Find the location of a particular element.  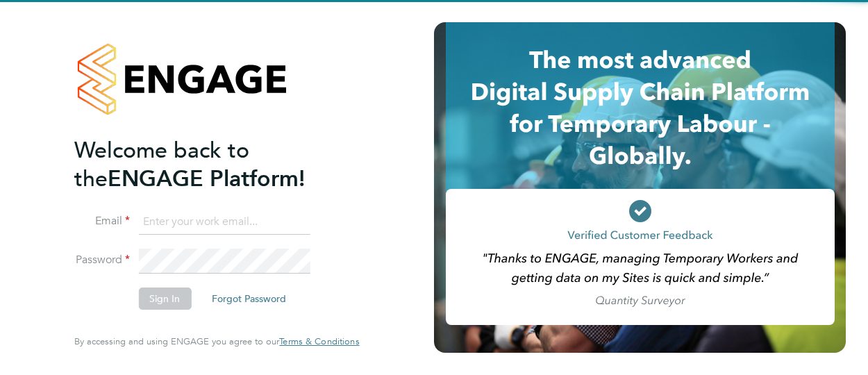

span: Welcome back to the is located at coordinates (162, 165).